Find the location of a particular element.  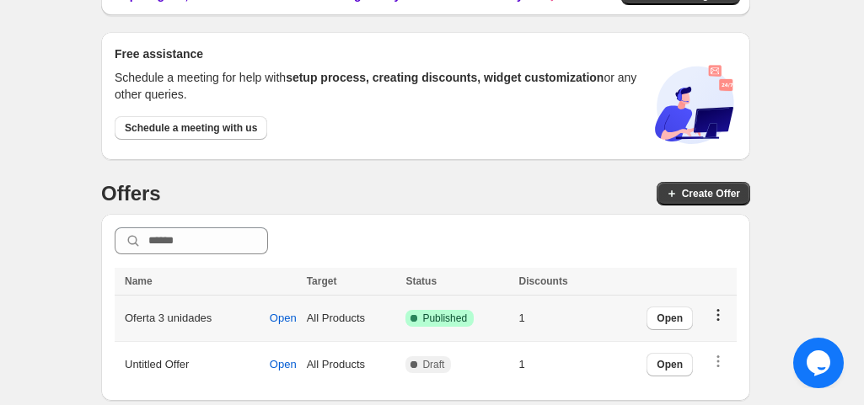

button: Create Offer is located at coordinates (703, 194).